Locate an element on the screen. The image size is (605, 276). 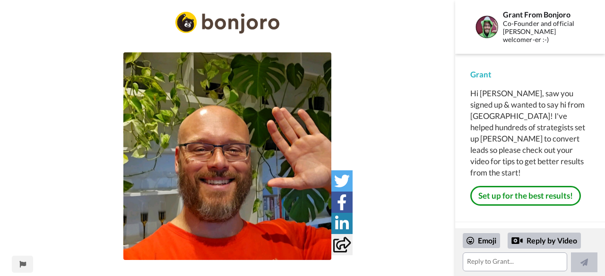
img: Profile Image is located at coordinates (487, 27).